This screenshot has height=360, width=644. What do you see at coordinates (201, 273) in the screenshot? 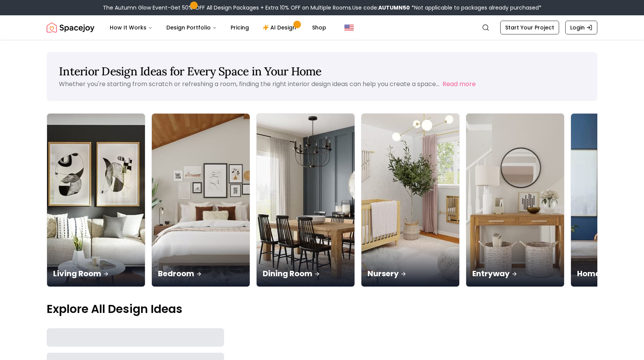
I see `p: Bedroom` at bounding box center [201, 273].